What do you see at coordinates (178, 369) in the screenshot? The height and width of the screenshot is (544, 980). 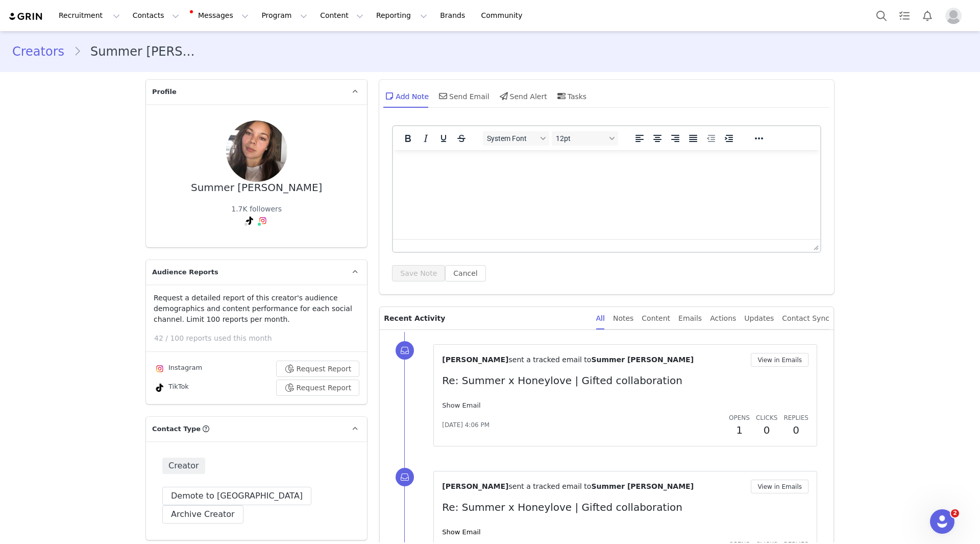 I see `div: Instagram` at bounding box center [178, 369].